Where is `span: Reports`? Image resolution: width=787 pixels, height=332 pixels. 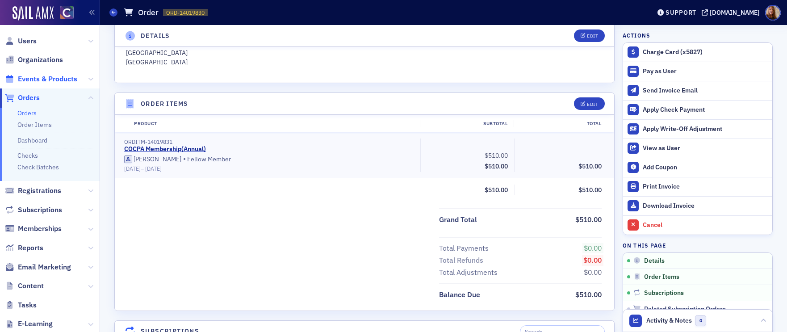
span: Reports is located at coordinates (30, 248).